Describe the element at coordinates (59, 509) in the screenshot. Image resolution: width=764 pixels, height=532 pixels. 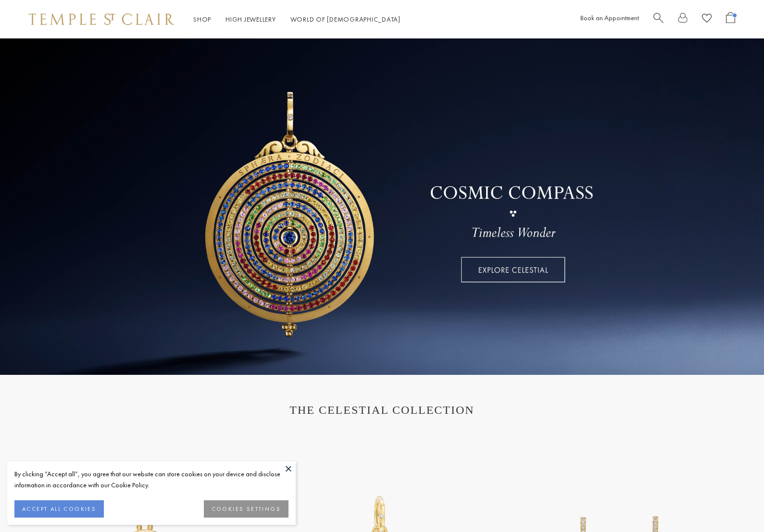
I see `button: ACCEPT ALL COOKIES` at that location.